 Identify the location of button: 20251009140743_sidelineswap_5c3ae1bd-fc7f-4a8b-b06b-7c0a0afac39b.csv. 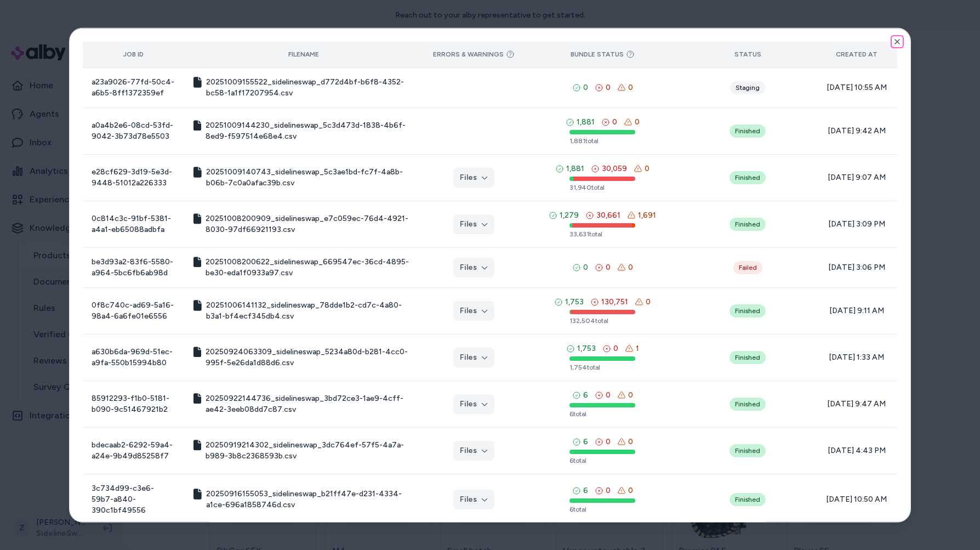
(304, 177).